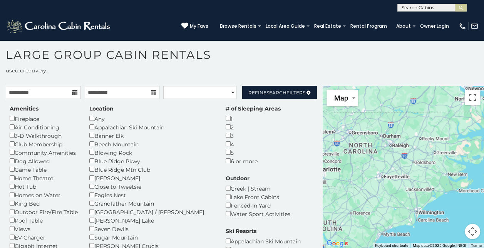 The height and width of the screenshot is (248, 484). What do you see at coordinates (44, 220) in the screenshot?
I see `div: Pool Table` at bounding box center [44, 220].